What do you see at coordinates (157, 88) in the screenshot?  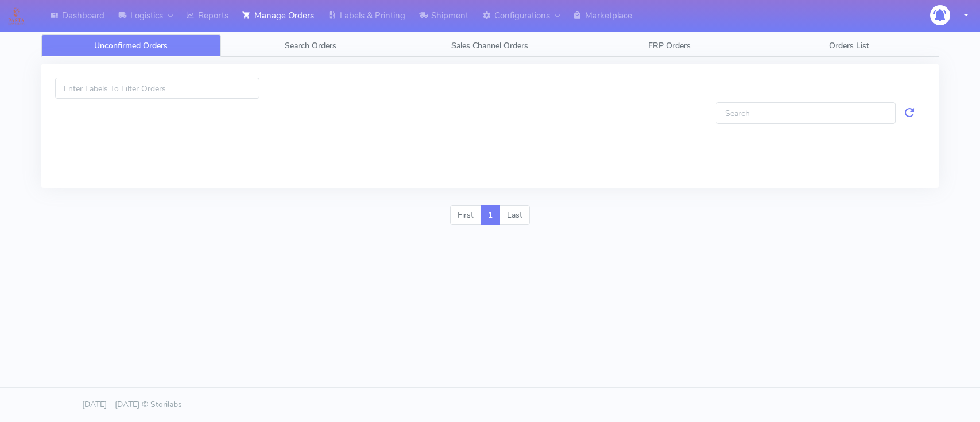 I see `input: Enter Labels To Filter Orders` at bounding box center [157, 88].